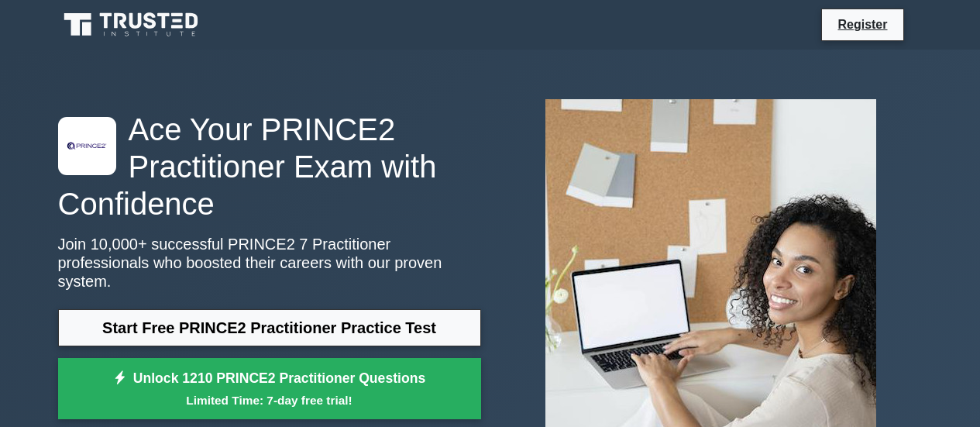  Describe the element at coordinates (270, 263) in the screenshot. I see `p: Join 10,000+ successful PRINCE2 7 Practitioner professionals who boosted their careers with our p...` at that location.